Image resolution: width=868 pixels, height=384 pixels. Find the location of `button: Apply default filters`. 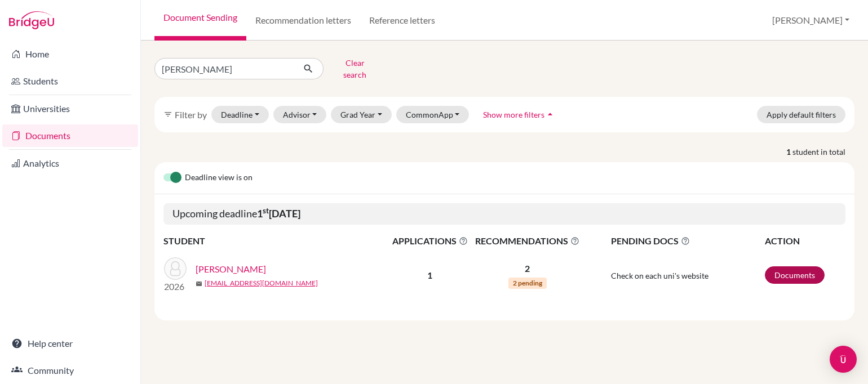

button: Apply default filters is located at coordinates (801, 114).